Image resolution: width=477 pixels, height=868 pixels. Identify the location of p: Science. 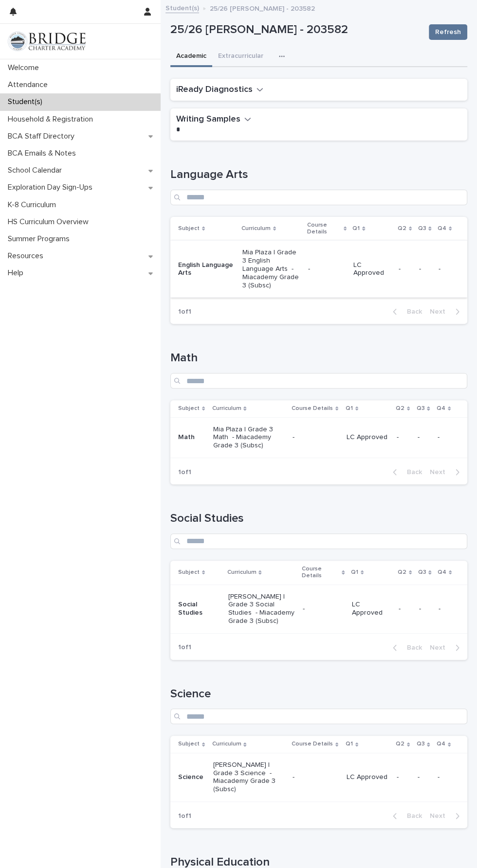
(191, 777).